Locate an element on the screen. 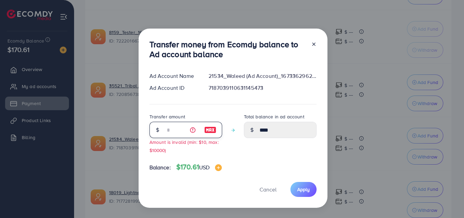  div: Ad Account ID is located at coordinates (174, 88).